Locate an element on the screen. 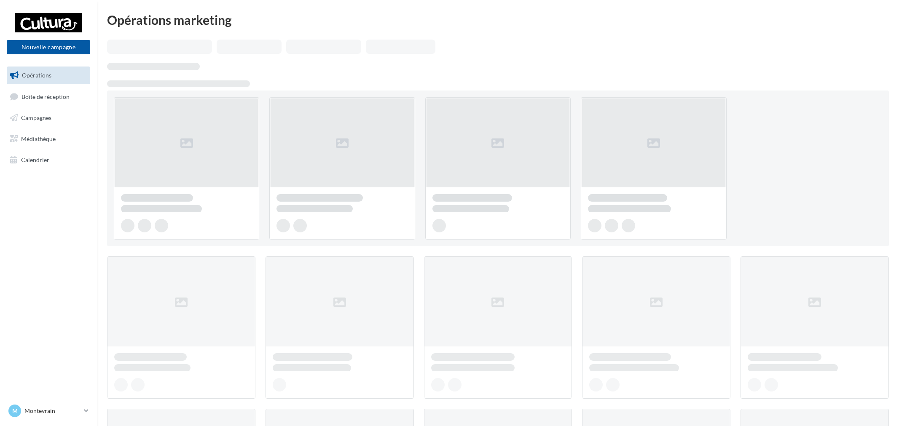 The width and height of the screenshot is (899, 426). a: Campagnes is located at coordinates (48, 118).